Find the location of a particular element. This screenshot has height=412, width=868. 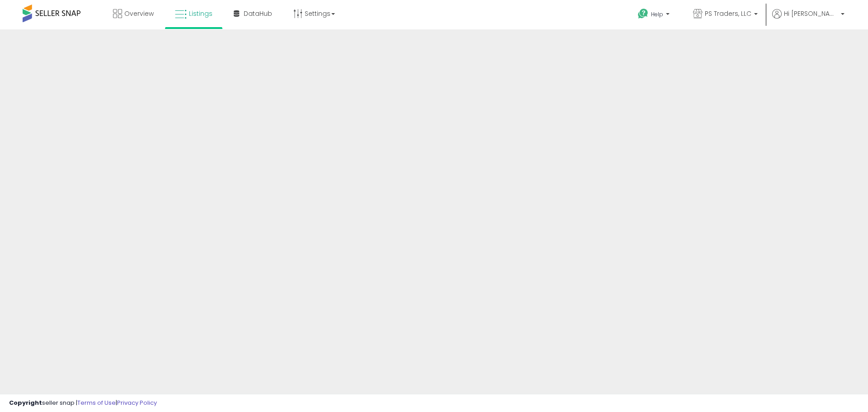

a: Privacy Policy is located at coordinates (137, 403).